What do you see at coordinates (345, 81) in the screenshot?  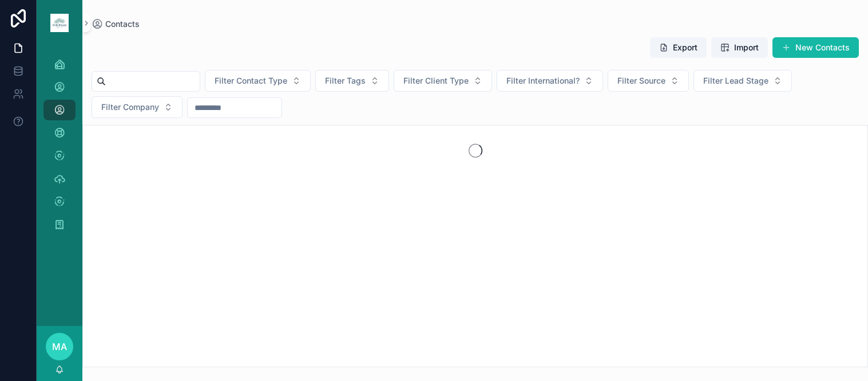 I see `span: Filter Tags` at bounding box center [345, 81].